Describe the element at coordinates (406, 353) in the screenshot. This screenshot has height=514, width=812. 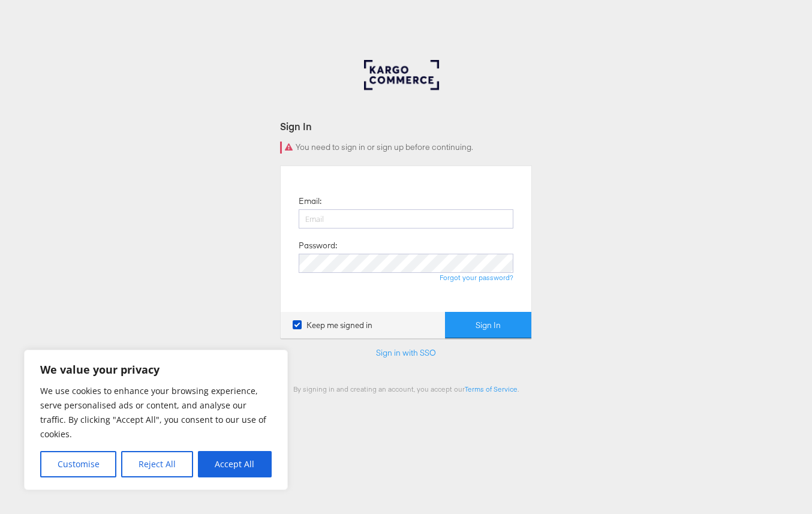
I see `a: Sign in with SSO` at that location.